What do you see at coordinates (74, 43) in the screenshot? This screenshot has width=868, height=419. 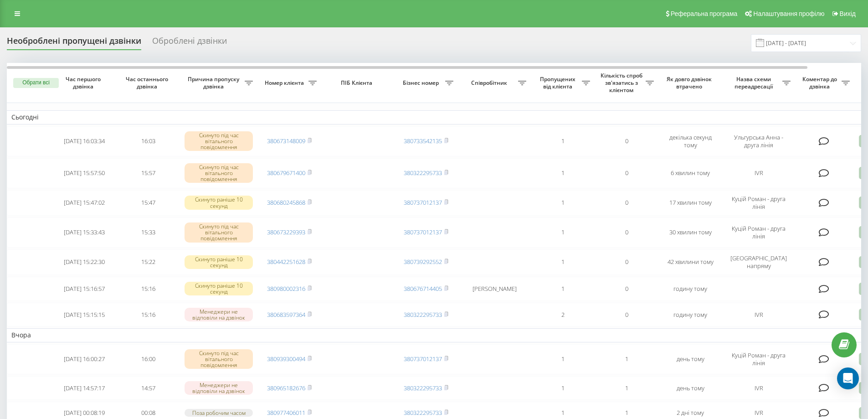 I see `div: Необроблені пропущені дзвінки` at bounding box center [74, 43].